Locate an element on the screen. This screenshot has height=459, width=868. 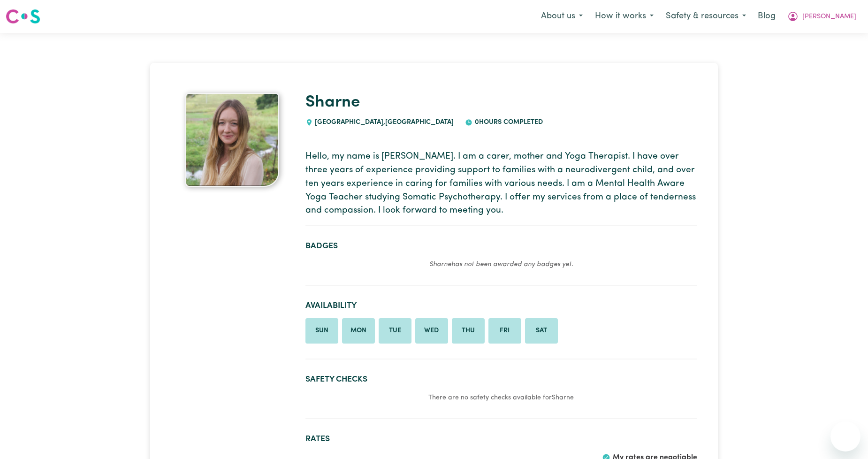
li: Available on Monday is located at coordinates (358, 331).